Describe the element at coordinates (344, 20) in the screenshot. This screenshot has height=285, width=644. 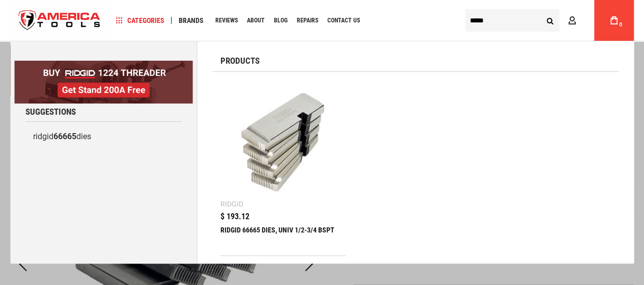
I see `a: Contact Us` at that location.